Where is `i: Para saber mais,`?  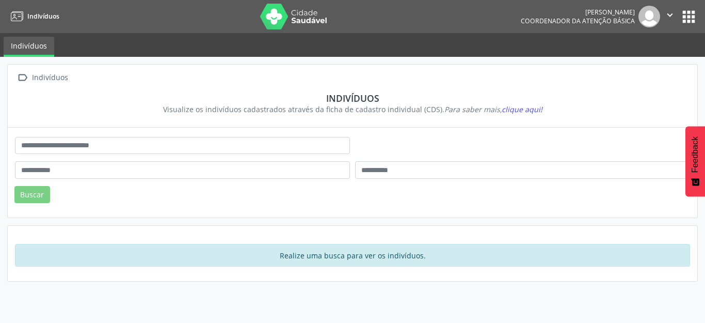
i: Para saber mais, is located at coordinates (494, 109).